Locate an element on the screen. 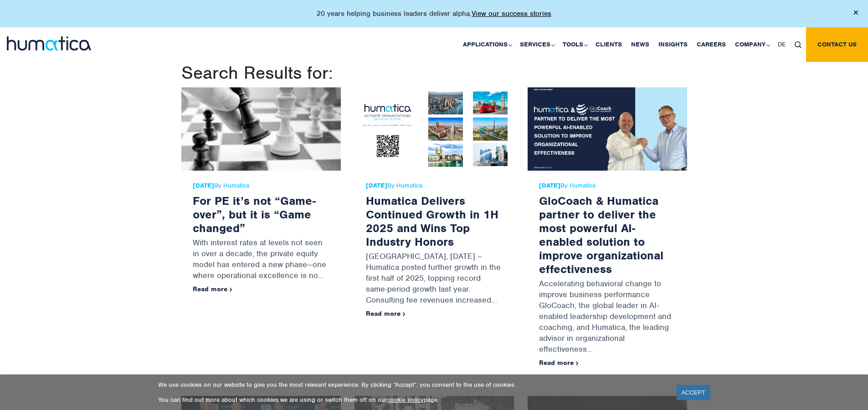  a: Applications is located at coordinates (486, 45).